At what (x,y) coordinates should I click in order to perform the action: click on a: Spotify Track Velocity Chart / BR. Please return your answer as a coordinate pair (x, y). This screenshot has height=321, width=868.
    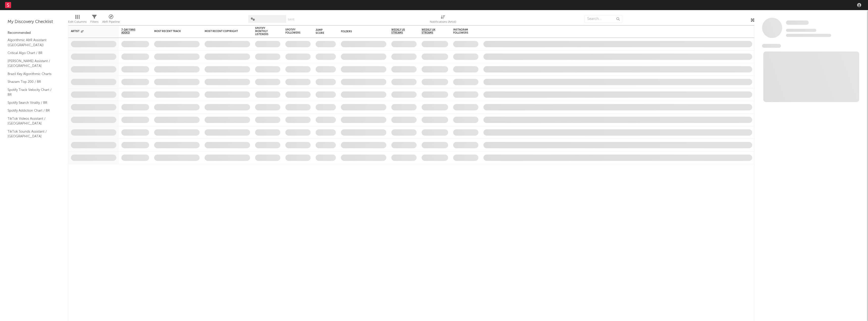
    Looking at the image, I should click on (31, 92).